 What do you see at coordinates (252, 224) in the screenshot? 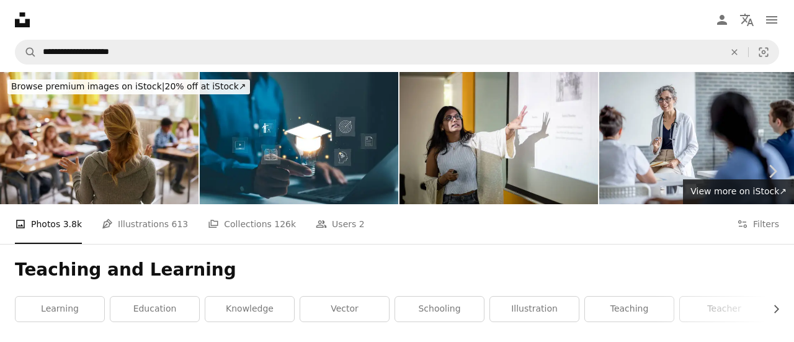
I see `a: Collections 126k` at bounding box center [252, 224].